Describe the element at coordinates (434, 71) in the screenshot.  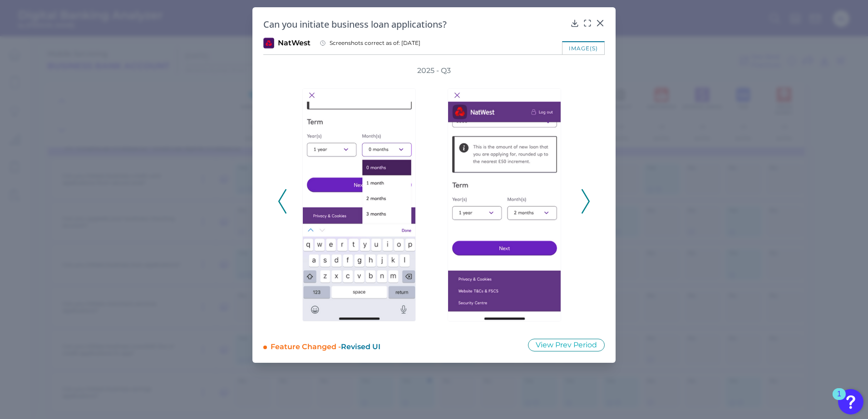
I see `h3: 2025 - Q3` at that location.